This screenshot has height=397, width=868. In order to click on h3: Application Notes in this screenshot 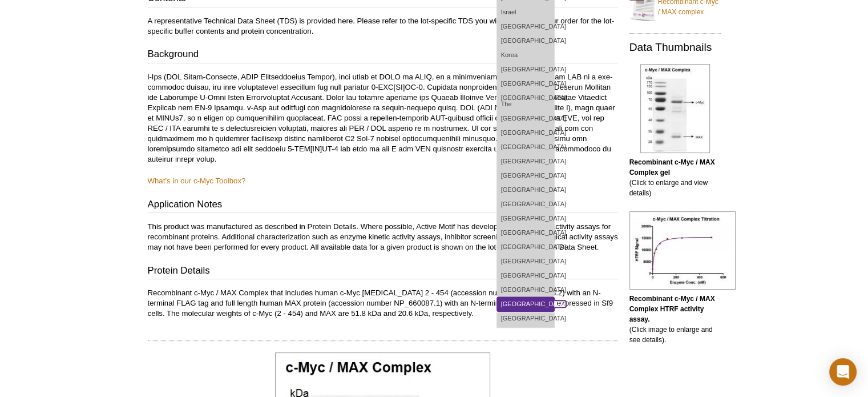, I will do `click(383, 206)`.